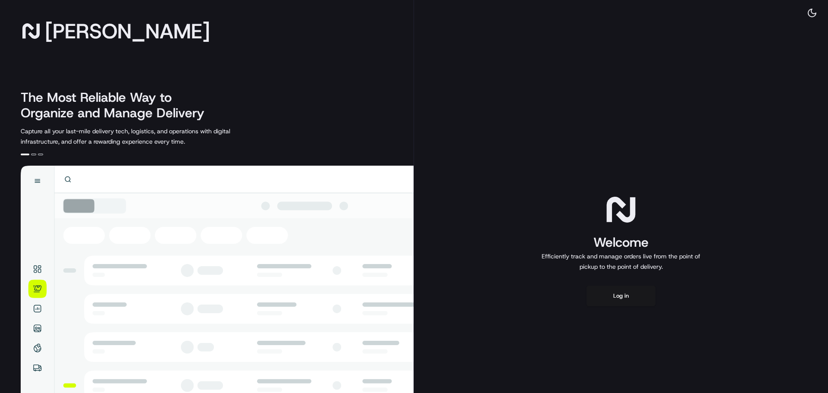  Describe the element at coordinates (117, 105) in the screenshot. I see `h2: The Most Reliable Way to Organize and Manage Delivery` at that location.